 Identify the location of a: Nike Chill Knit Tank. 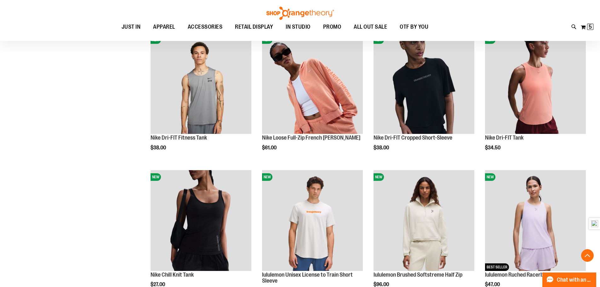
(172, 274).